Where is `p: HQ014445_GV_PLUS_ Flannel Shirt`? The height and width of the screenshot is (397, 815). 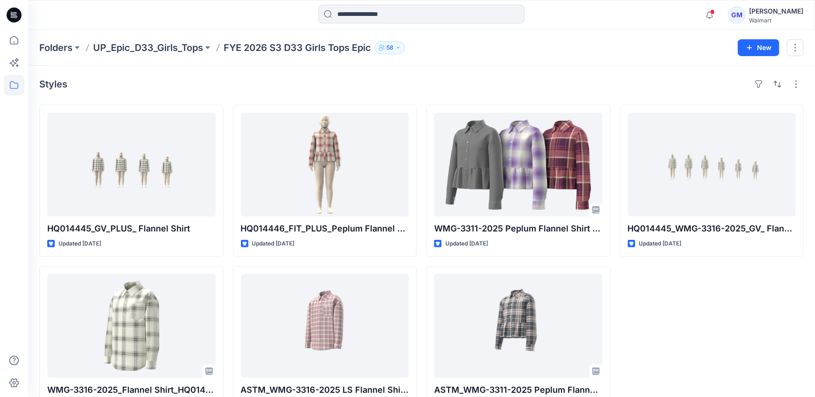 p: HQ014445_GV_PLUS_ Flannel Shirt is located at coordinates (131, 229).